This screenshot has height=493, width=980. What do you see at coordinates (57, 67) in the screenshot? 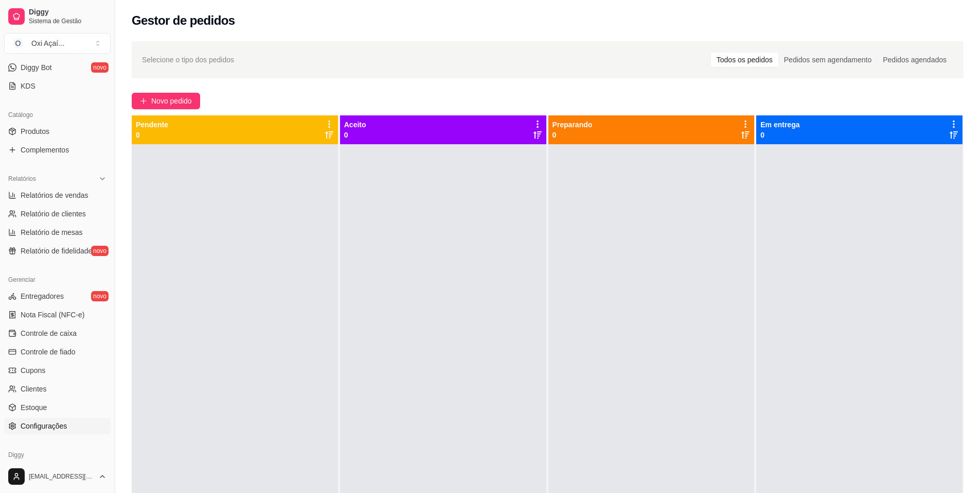
I see `a: Diggy Botnovo` at bounding box center [57, 67].